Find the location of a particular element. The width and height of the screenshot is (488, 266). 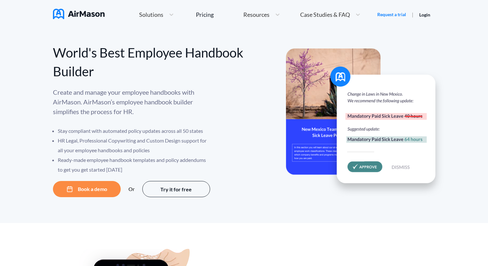

a: Login is located at coordinates (425, 15).